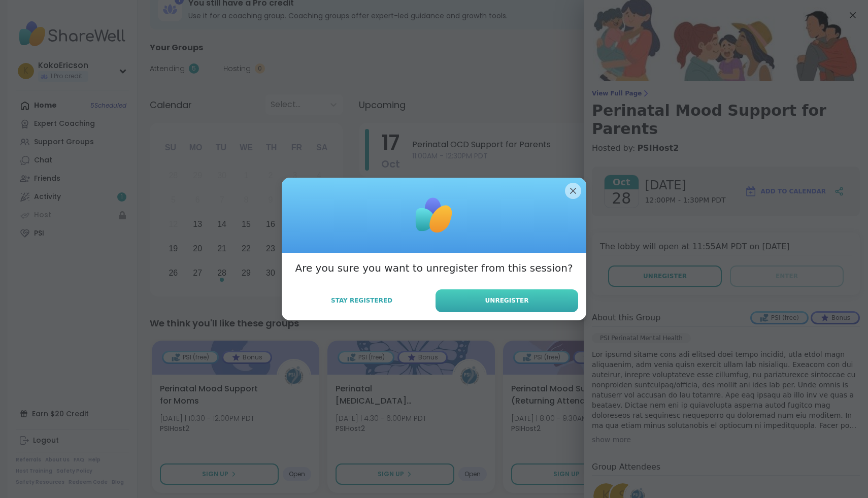  I want to click on h3: Are you sure you want to unregister from this session?, so click(434, 268).